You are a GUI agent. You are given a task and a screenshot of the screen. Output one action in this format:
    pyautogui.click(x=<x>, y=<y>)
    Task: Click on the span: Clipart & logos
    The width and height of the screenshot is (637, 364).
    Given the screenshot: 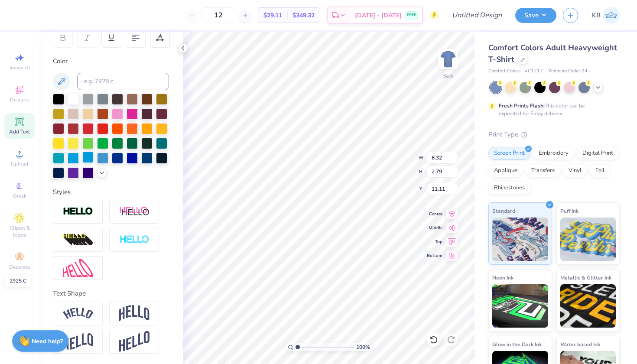 What is the action you would take?
    pyautogui.click(x=19, y=231)
    